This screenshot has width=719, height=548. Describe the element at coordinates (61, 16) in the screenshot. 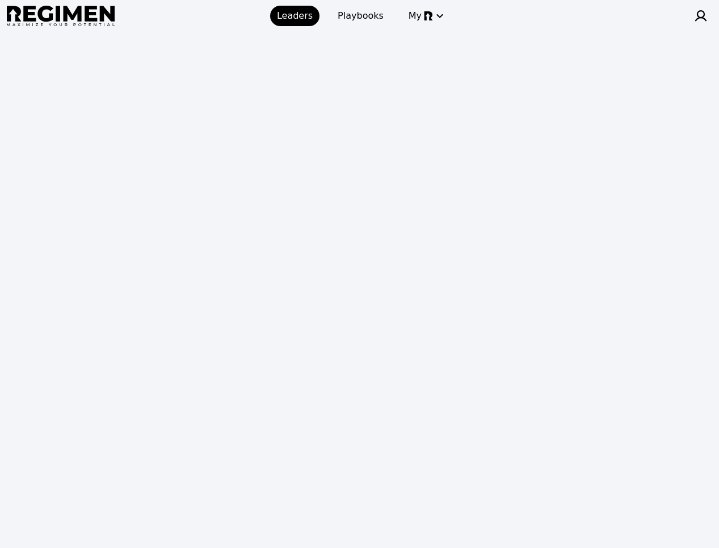

I see `img: Regimen logo` at that location.